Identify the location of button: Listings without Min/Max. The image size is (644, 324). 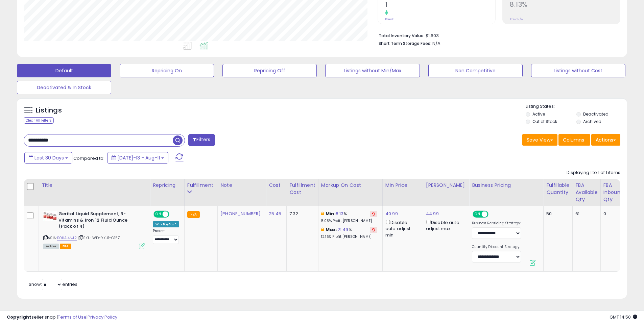
(372, 71).